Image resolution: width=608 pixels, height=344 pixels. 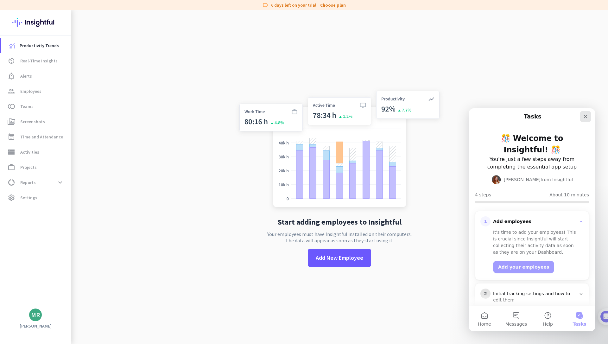 I want to click on div: 🎊 Welcome to Insightful! 🎊, so click(x=63, y=36).